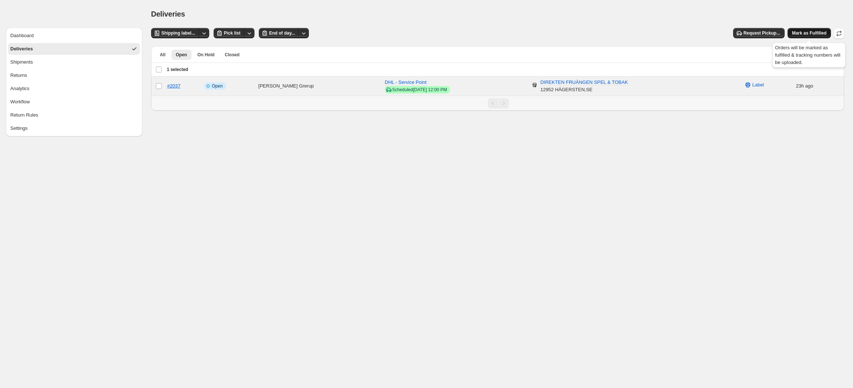 Image resolution: width=853 pixels, height=388 pixels. I want to click on span: Request Pickup..., so click(761, 33).